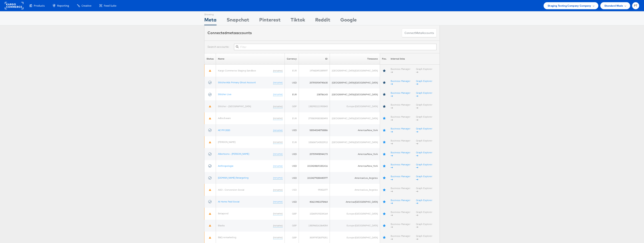  What do you see at coordinates (110, 5) in the screenshot?
I see `span: Feed Suite` at bounding box center [110, 5].